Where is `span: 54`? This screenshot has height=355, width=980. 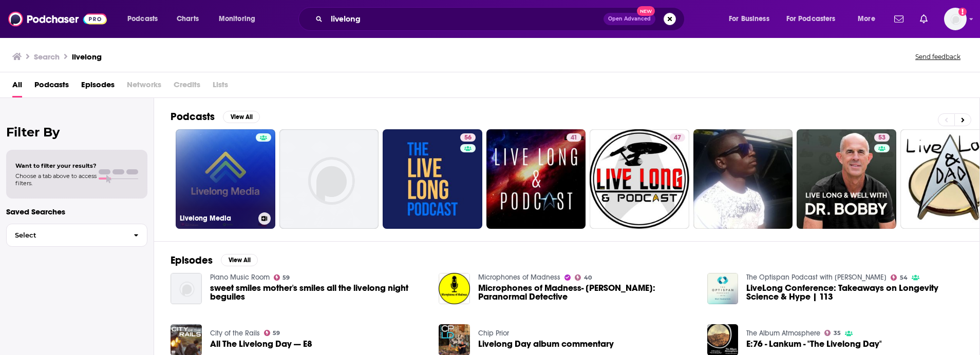 span: 54 is located at coordinates (903, 277).